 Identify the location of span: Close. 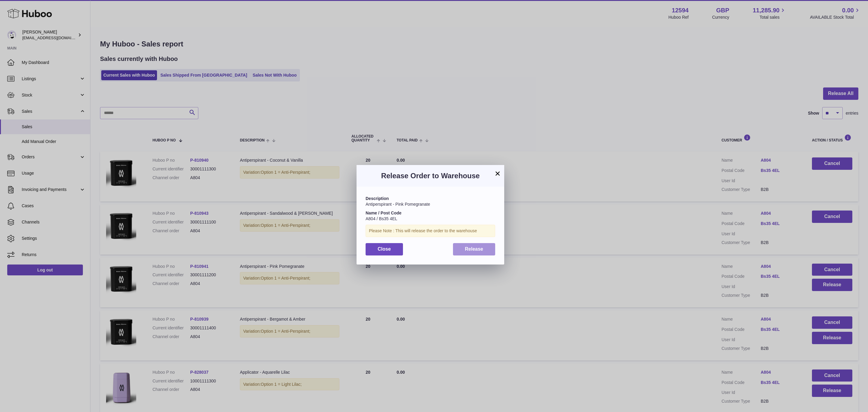
(384, 249).